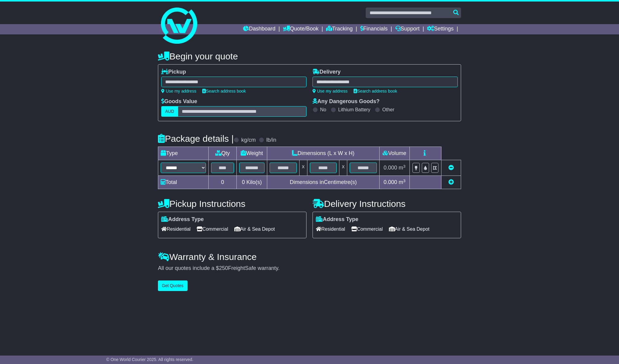 This screenshot has height=364, width=619. Describe the element at coordinates (243, 182) in the screenshot. I see `span: 0` at that location.